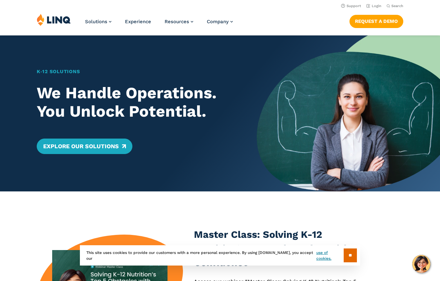 This screenshot has width=440, height=281. Describe the element at coordinates (177, 22) in the screenshot. I see `span: Resources` at that location.